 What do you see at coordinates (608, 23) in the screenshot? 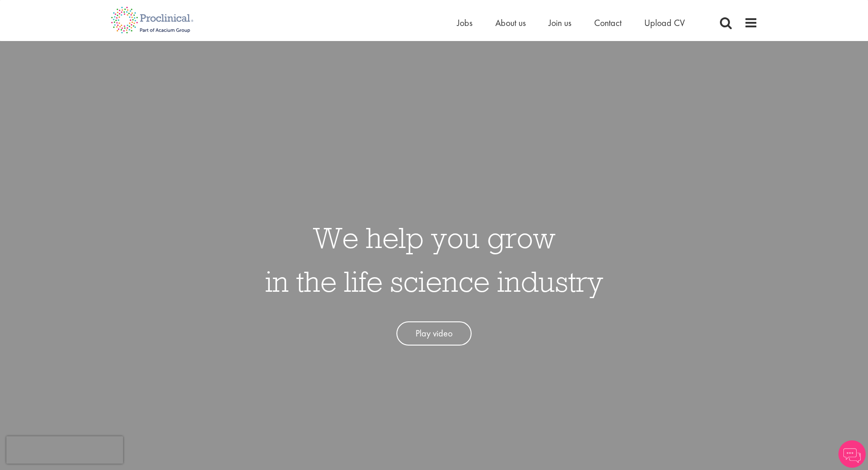
I see `span: Contact` at bounding box center [608, 23].